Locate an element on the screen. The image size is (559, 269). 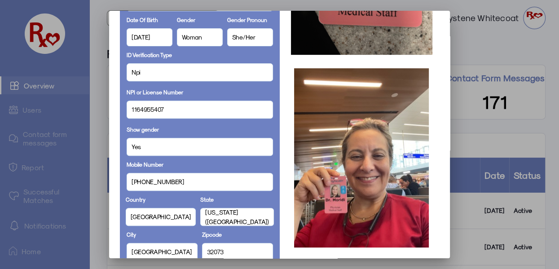
label: Country is located at coordinates (136, 199).